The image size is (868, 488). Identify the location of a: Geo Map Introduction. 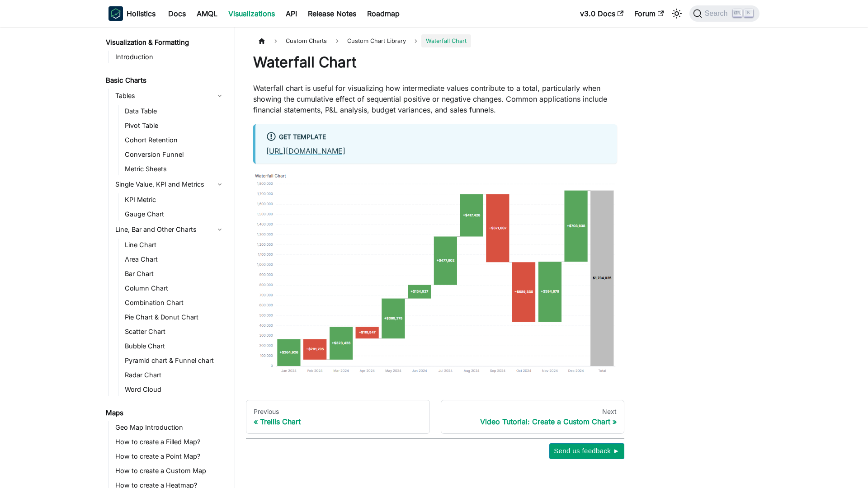
(169, 428).